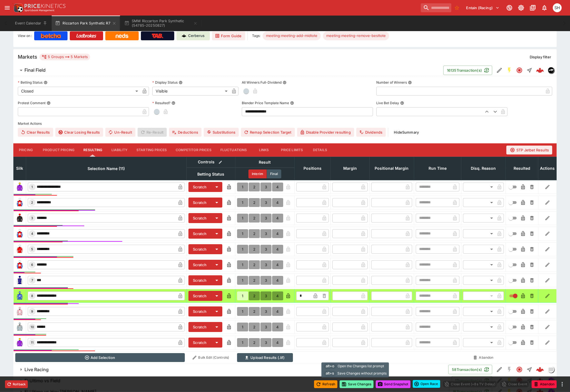  I want to click on button: Final, so click(274, 174).